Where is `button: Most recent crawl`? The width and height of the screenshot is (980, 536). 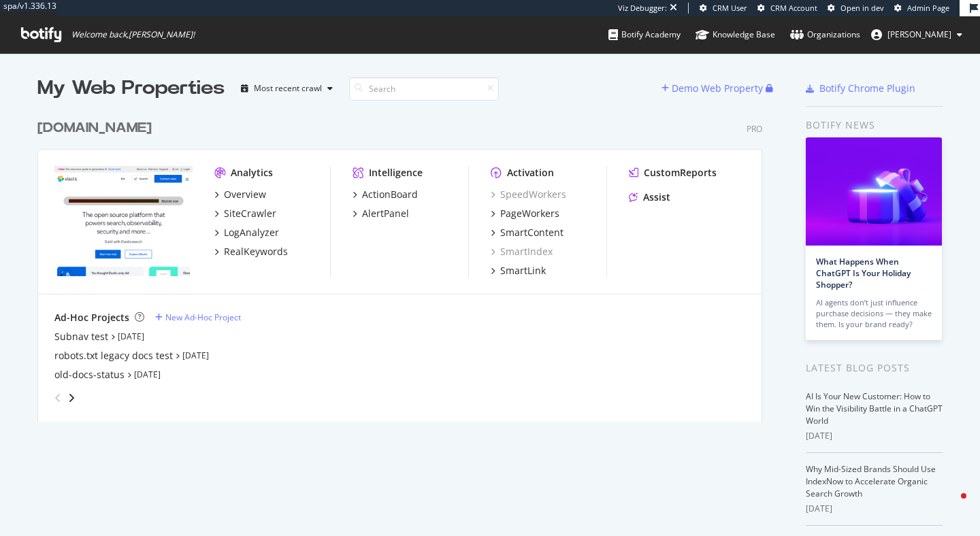 button: Most recent crawl is located at coordinates (286, 89).